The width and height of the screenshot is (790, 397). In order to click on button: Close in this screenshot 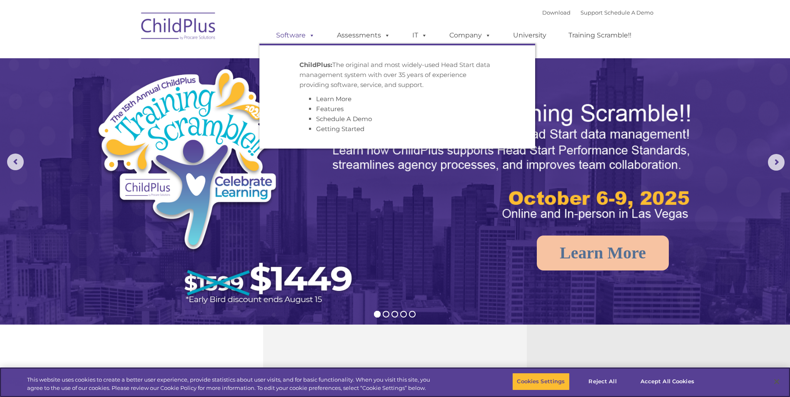, I will do `click(776, 382)`.